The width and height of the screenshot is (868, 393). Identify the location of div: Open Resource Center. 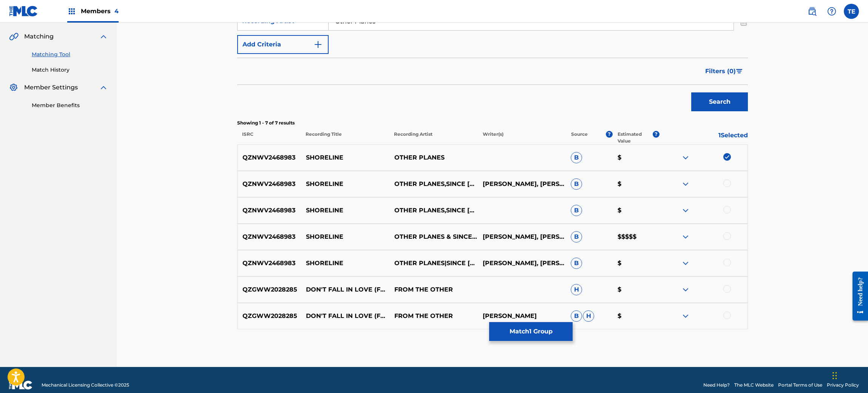
(13, 30).